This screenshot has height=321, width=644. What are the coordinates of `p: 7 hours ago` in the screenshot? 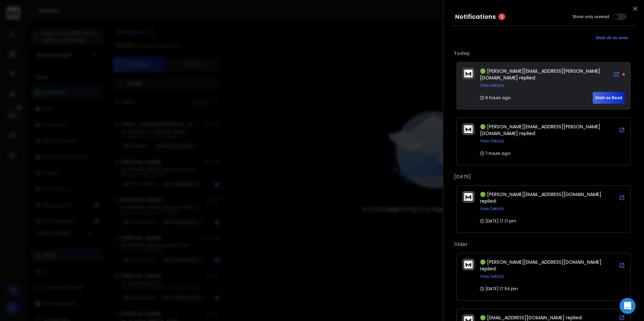 It's located at (495, 153).